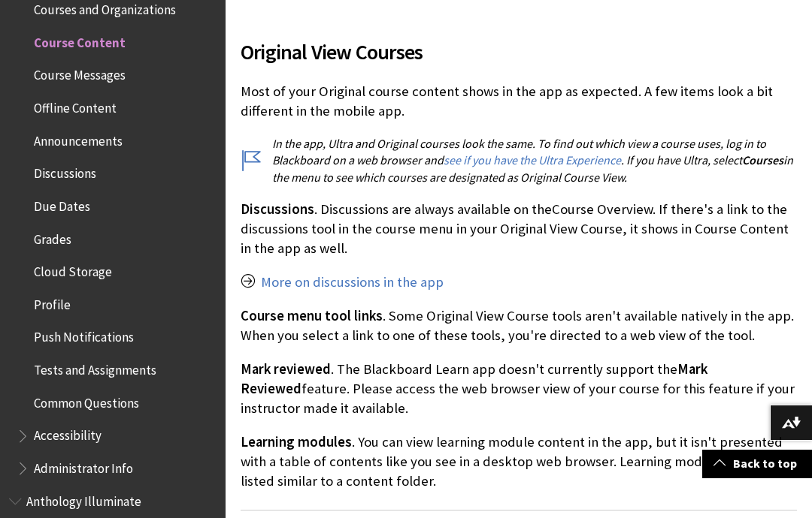  I want to click on a: Back to top, so click(756, 463).